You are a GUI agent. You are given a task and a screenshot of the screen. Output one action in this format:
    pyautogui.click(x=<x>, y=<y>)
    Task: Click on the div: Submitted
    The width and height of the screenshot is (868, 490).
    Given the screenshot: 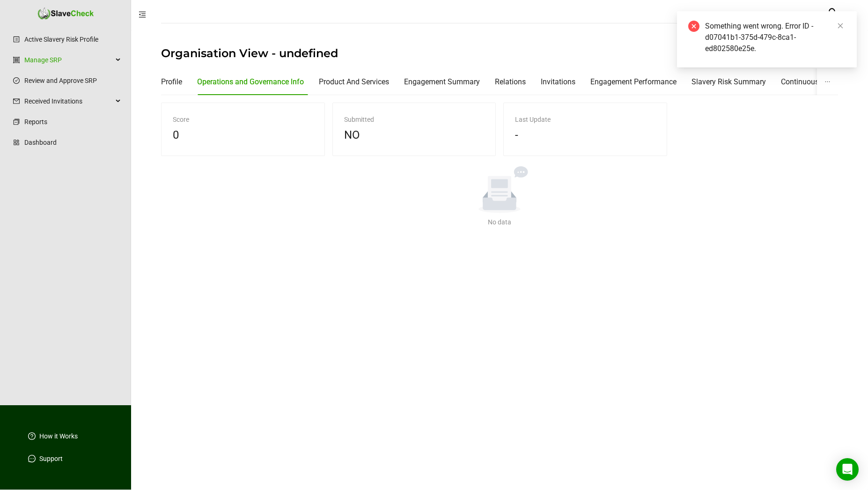 What is the action you would take?
    pyautogui.click(x=415, y=119)
    